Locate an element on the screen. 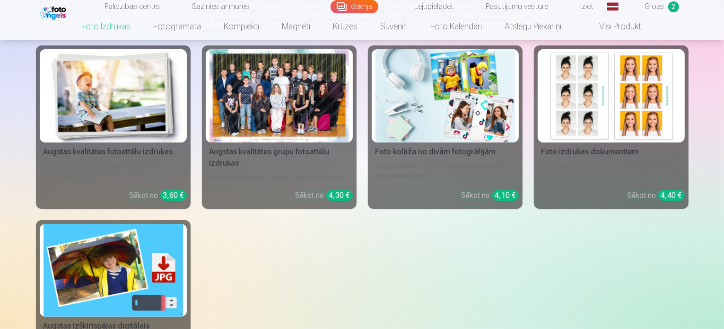  div: Foto izdrukas dokumentiem is located at coordinates (611, 152).